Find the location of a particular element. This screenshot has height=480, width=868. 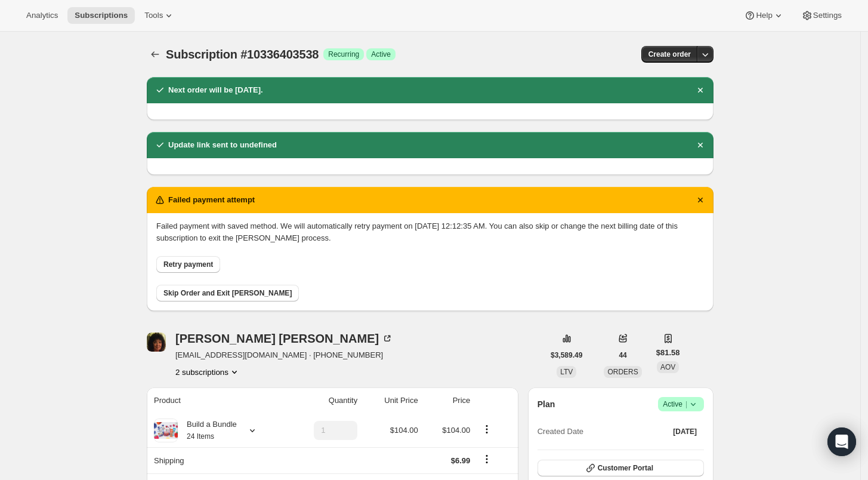

small: 24 Items is located at coordinates (200, 436).